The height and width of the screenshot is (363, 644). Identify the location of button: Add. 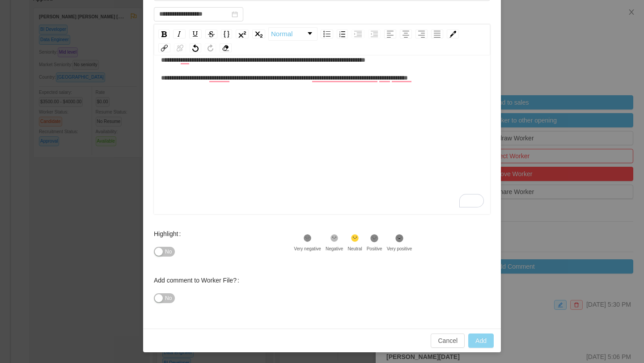
(481, 341).